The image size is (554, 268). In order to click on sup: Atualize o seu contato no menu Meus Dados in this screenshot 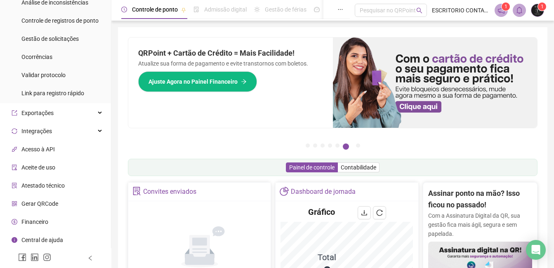, I will do `click(542, 7)`.